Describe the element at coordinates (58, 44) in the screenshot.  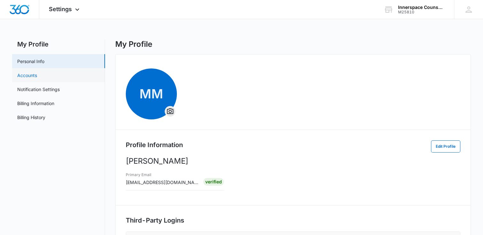
I see `h2: My Profile` at that location.